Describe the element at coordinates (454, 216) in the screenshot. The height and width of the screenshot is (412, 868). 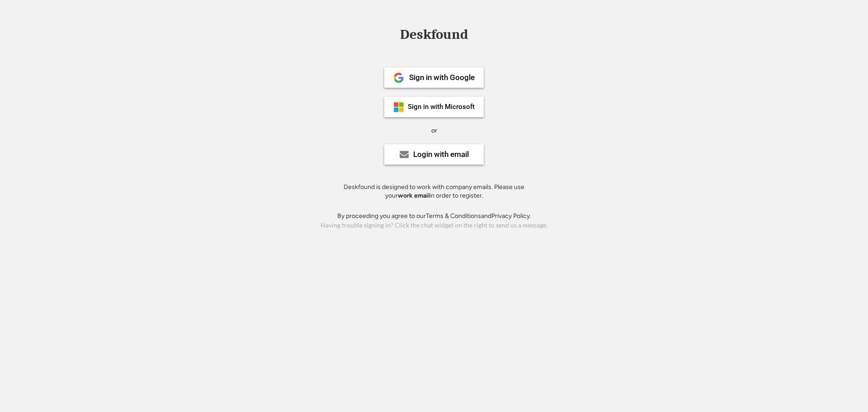
I see `a: Terms & Conditions` at that location.